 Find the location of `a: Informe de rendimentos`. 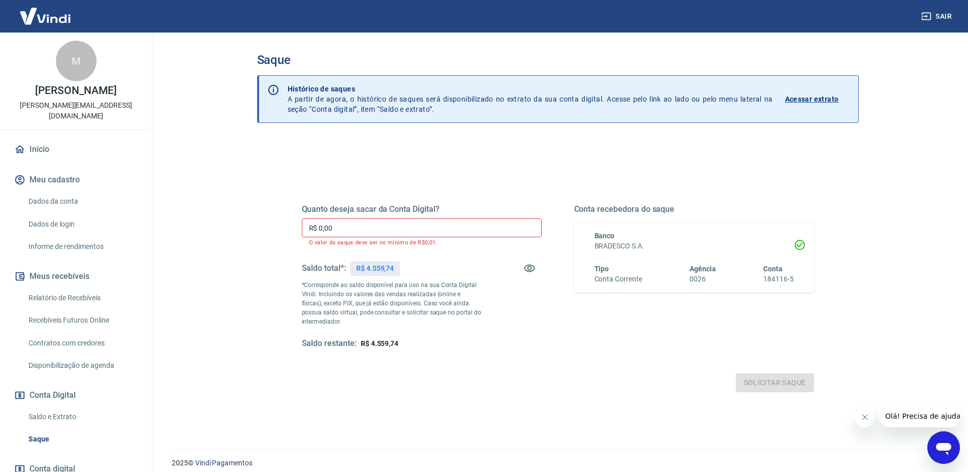

a: Informe de rendimentos is located at coordinates (82, 246).